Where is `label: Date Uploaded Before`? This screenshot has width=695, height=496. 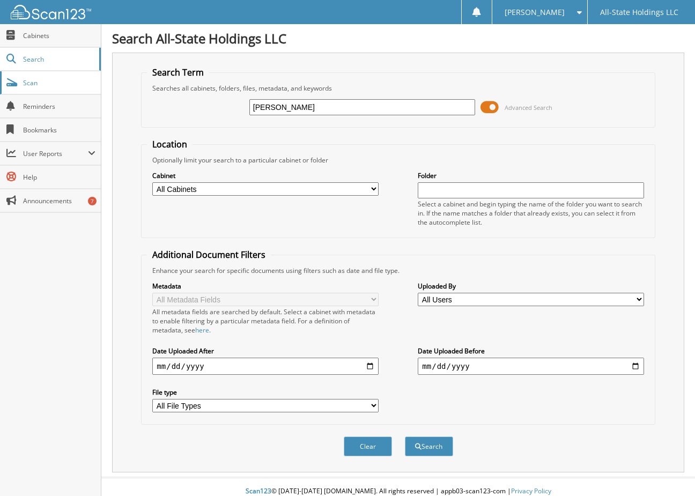 label: Date Uploaded Before is located at coordinates (530, 351).